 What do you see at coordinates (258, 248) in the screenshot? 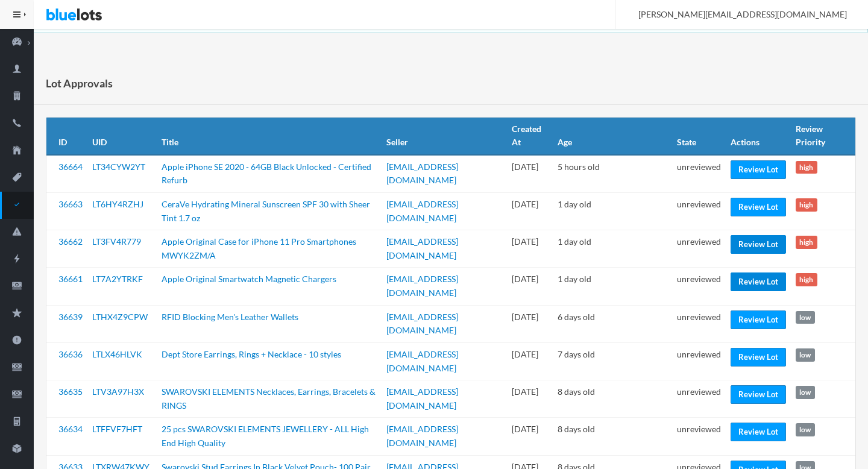
I see `a: Apple Original Case for iPhone 11 Pro Smartphones MWYK2ZM/A` at bounding box center [258, 248].